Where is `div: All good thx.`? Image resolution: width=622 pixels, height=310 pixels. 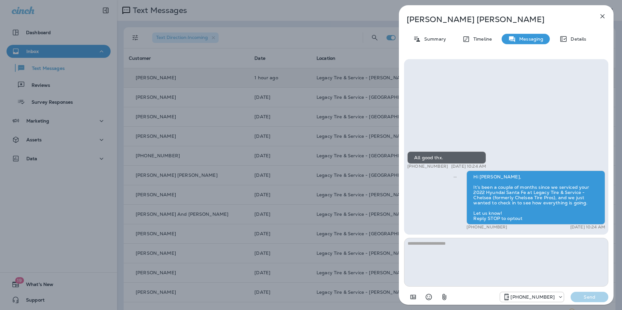
div: All good thx. is located at coordinates (447, 158).